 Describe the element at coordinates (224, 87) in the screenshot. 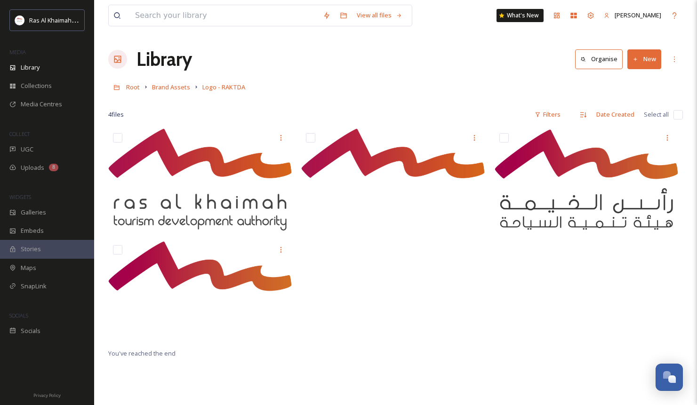

I see `span: Logo - RAKTDA` at that location.